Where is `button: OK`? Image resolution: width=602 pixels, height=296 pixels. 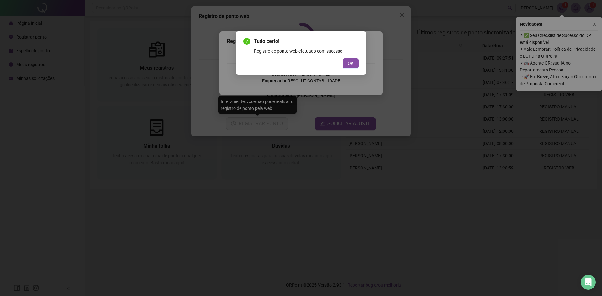
button: OK is located at coordinates (351, 63).